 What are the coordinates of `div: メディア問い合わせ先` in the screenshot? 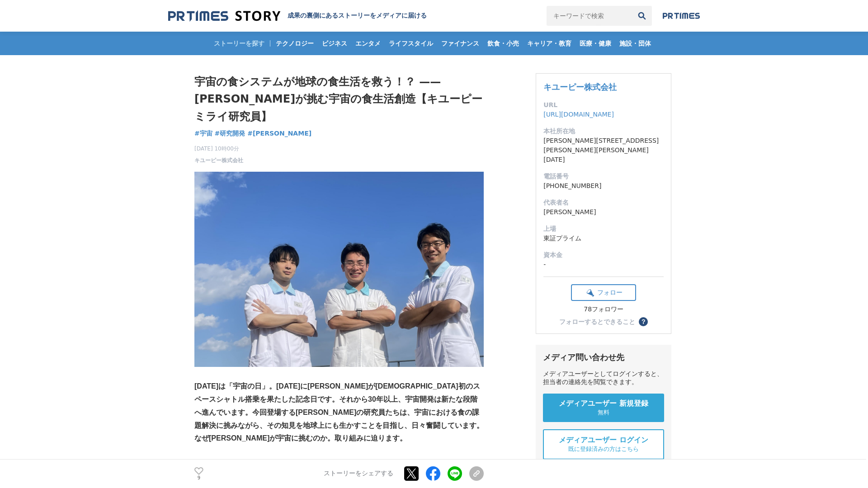 It's located at (603, 357).